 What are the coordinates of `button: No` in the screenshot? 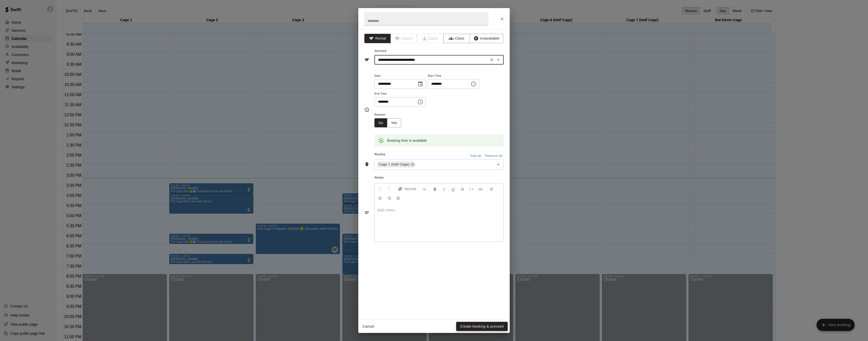 It's located at (380, 123).